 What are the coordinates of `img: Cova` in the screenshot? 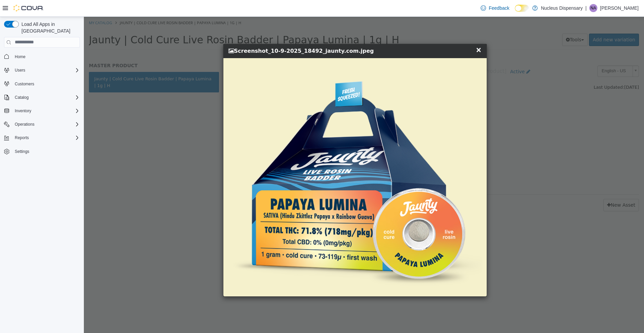 It's located at (29, 8).